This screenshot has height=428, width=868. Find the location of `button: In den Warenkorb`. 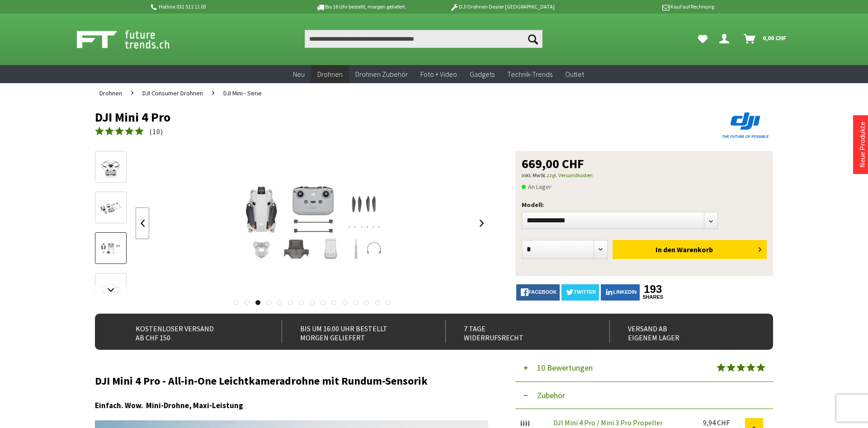

button: In den Warenkorb is located at coordinates (689, 250).